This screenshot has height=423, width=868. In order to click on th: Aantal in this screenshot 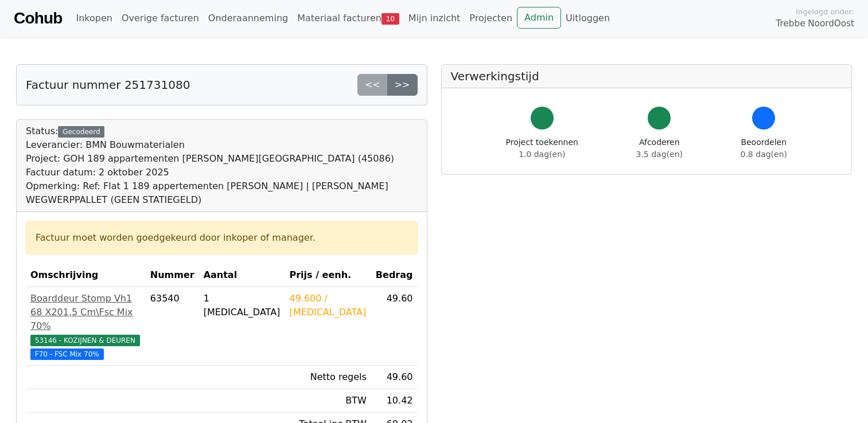, I will do `click(242, 275)`.